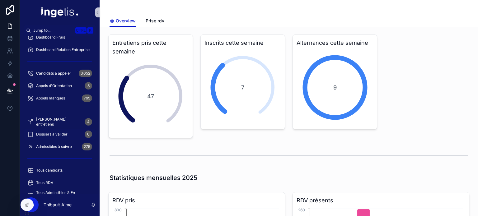 The height and width of the screenshot is (216, 478). What do you see at coordinates (60, 183) in the screenshot?
I see `a: Tous RDV` at bounding box center [60, 183].